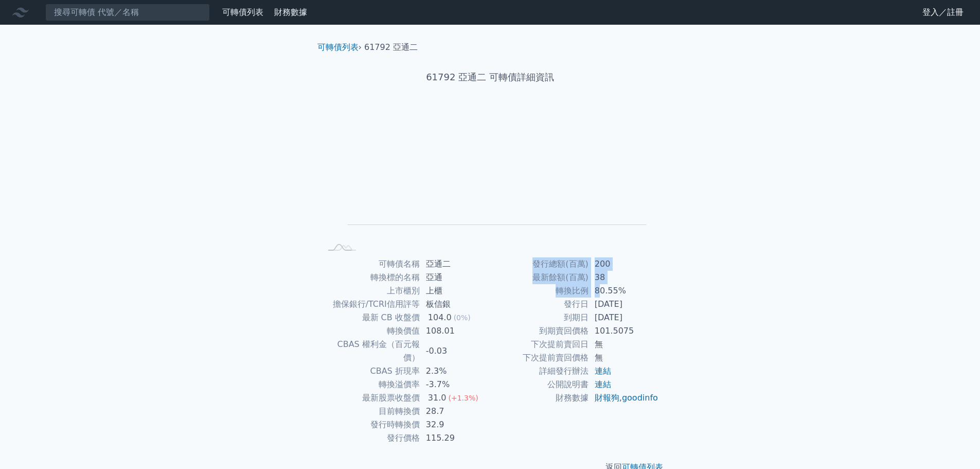  What do you see at coordinates (492, 178) in the screenshot?
I see `g: Chart` at bounding box center [492, 178].